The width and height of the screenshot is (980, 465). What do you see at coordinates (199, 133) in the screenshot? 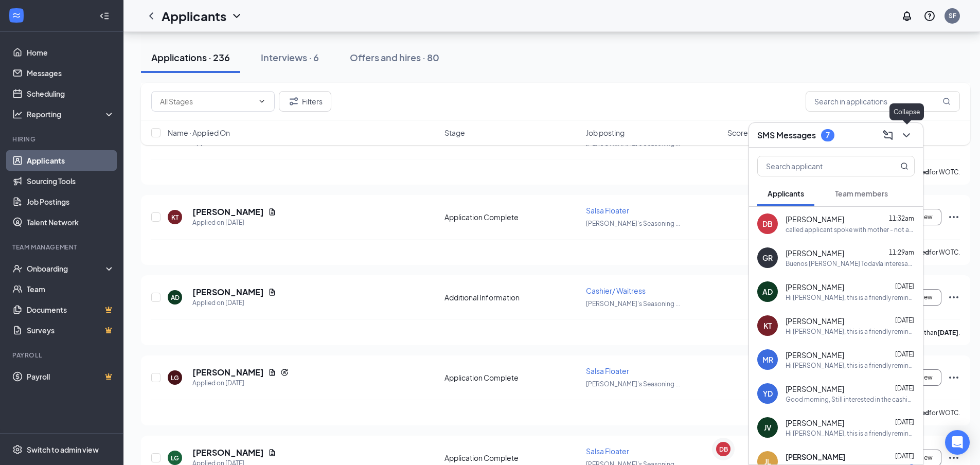
I see `span: Name · Applied On` at bounding box center [199, 133].